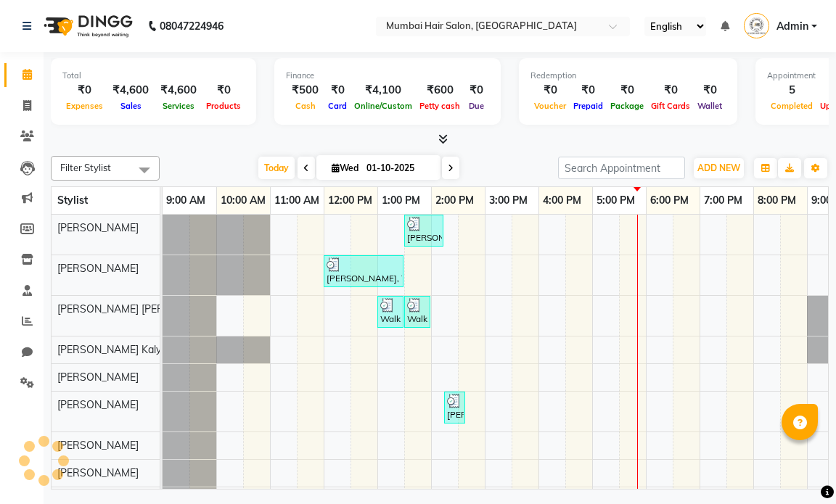  What do you see at coordinates (84, 105) in the screenshot?
I see `span: Expenses` at bounding box center [84, 105].